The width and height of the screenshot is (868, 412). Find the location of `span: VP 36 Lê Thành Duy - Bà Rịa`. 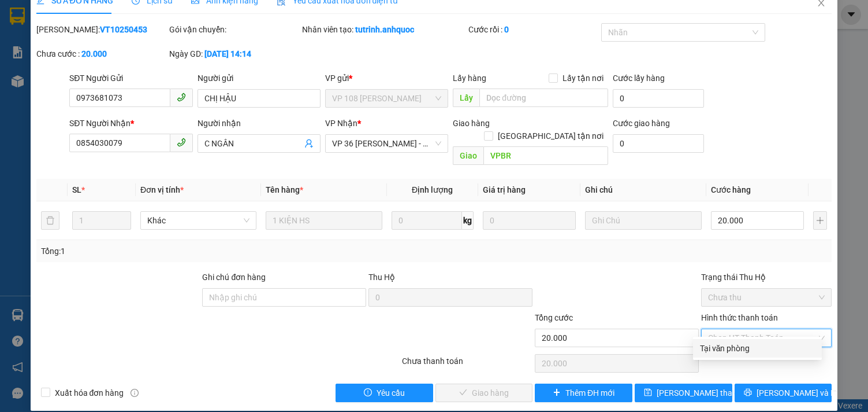

span: VP 36 Lê Thành Duy - Bà Rịa is located at coordinates (387, 143).